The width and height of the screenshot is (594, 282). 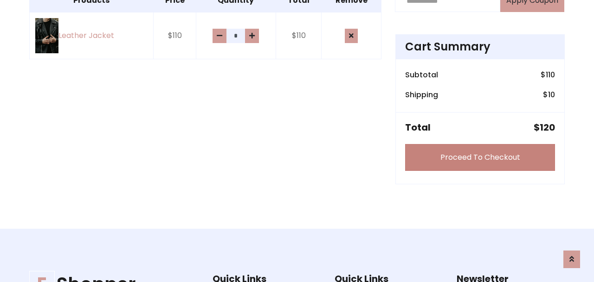 I want to click on h5: Total, so click(x=417, y=128).